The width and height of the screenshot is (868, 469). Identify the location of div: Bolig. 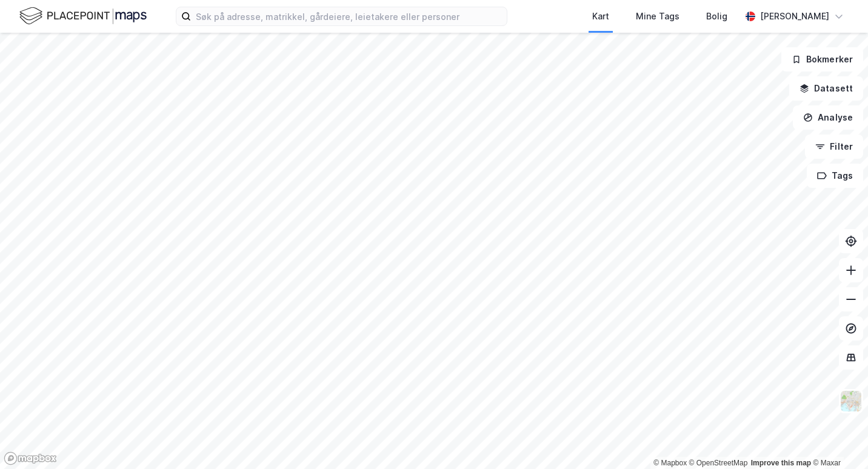
(716, 17).